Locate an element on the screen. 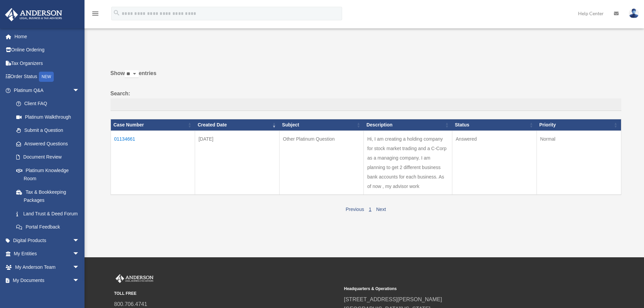 The width and height of the screenshot is (644, 308). td: Answered is located at coordinates (495, 162).